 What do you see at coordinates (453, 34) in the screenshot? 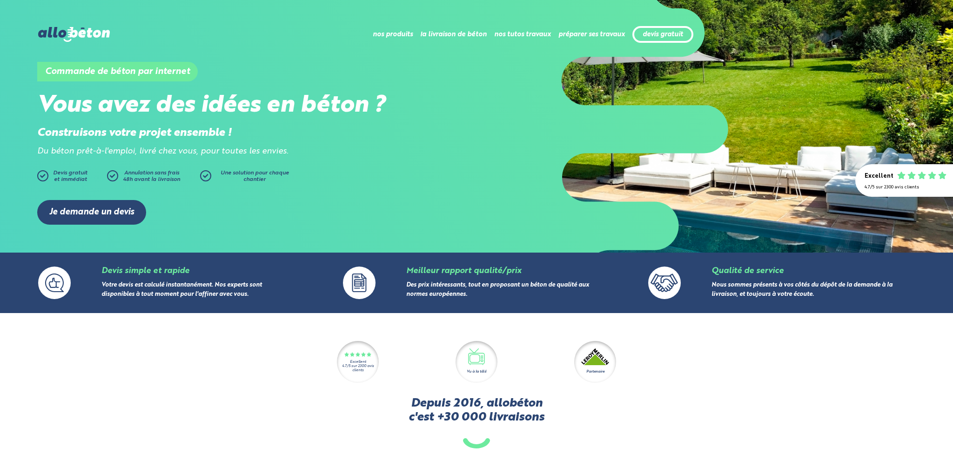
I see `li: la livraison de béton` at bounding box center [453, 34].